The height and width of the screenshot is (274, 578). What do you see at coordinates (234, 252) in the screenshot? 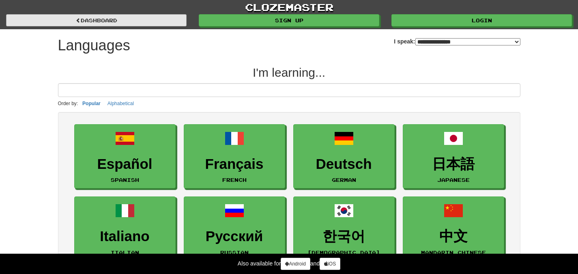
I see `small: Russian` at bounding box center [234, 252].